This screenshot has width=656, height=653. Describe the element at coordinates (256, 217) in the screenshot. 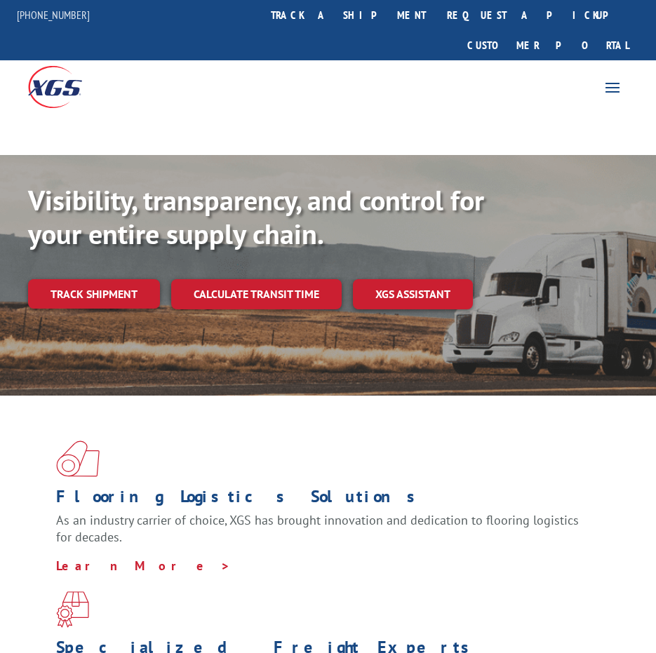

I see `b: Visibility, transparency, and control for your entire supply chain.` at that location.